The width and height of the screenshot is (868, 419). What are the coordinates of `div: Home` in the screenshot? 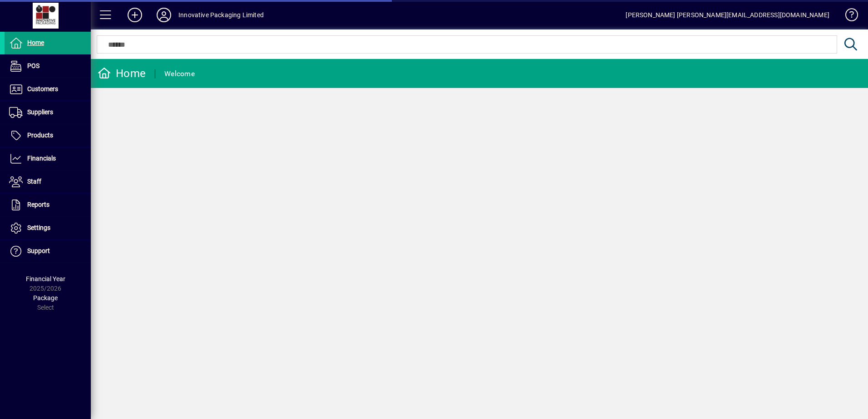 It's located at (122, 73).